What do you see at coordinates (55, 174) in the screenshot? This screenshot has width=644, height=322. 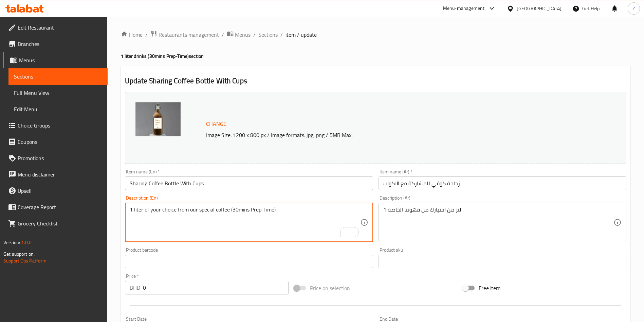 I see `a: Menu disclaimer` at bounding box center [55, 174].